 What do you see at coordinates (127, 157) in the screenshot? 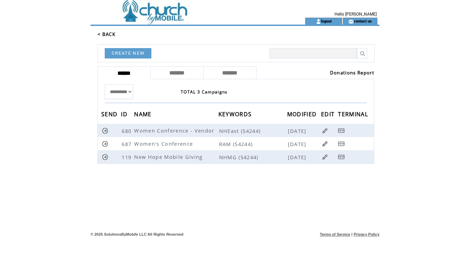
I see `span: 119` at bounding box center [127, 157].